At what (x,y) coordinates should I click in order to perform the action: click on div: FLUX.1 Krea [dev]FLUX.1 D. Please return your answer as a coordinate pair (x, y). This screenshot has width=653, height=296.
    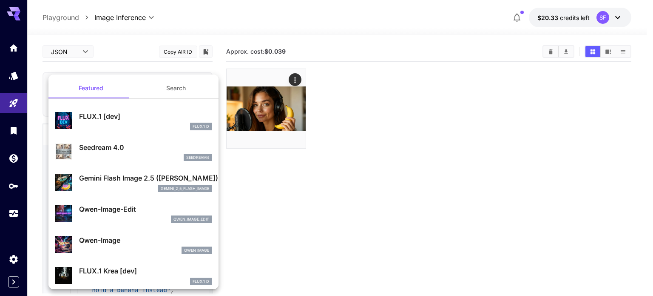
    Looking at the image, I should click on (134, 275).